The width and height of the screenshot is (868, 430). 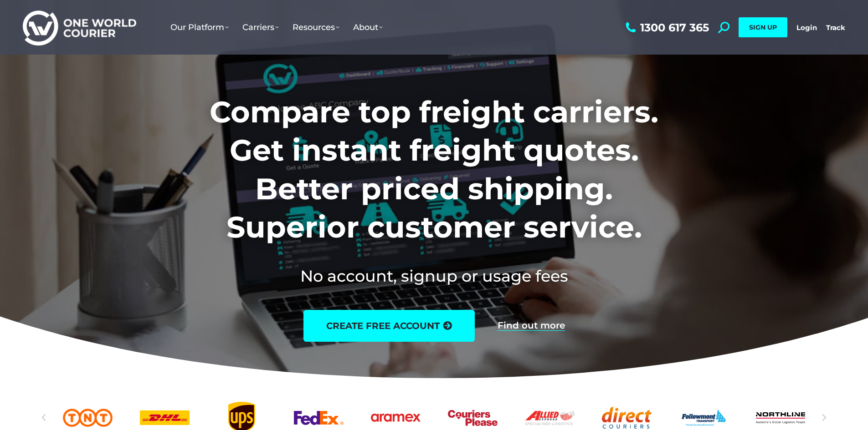 What do you see at coordinates (434, 170) in the screenshot?
I see `h1: Compare top freight carriers. Get instant freight quotes. Better priced shipping. Superior custom...` at bounding box center [434, 170].